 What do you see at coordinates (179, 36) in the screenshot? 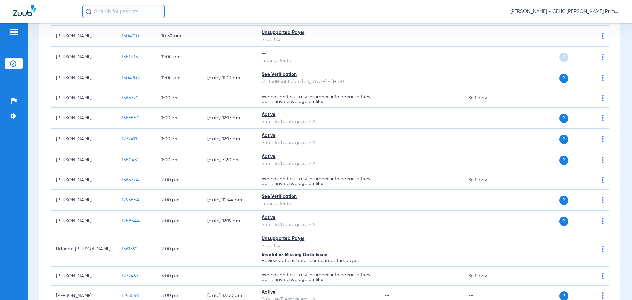
I see `td: 10:30 AM` at bounding box center [179, 36].